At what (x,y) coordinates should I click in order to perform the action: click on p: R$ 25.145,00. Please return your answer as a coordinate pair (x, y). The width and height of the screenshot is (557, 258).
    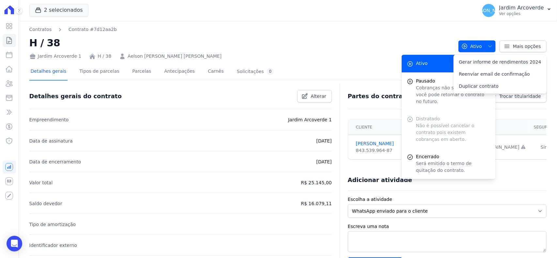
    Looking at the image, I should click on (317, 183).